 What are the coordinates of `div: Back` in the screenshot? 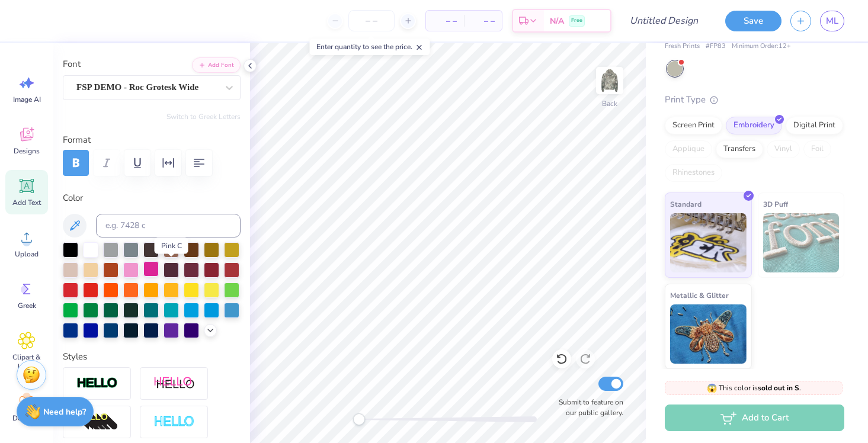 It's located at (609, 104).